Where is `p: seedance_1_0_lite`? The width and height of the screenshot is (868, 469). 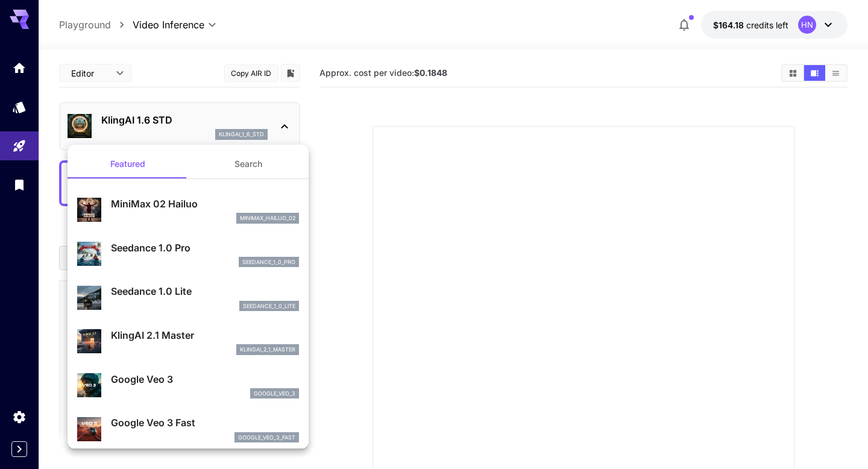 p: seedance_1_0_lite is located at coordinates (269, 306).